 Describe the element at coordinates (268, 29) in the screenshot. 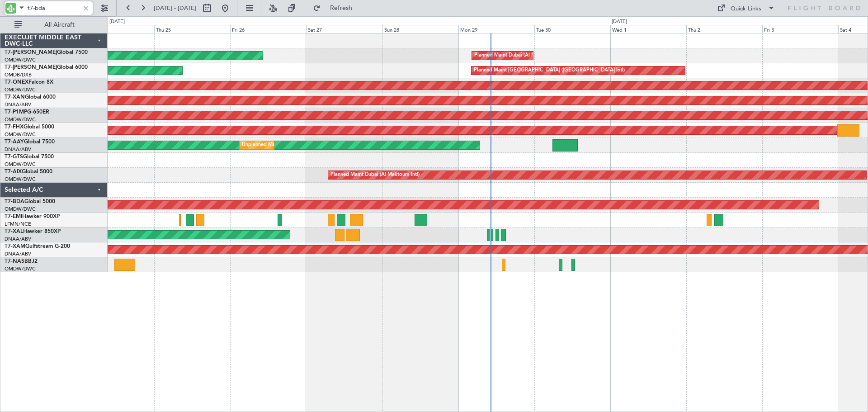

I see `div: Fri 26` at that location.